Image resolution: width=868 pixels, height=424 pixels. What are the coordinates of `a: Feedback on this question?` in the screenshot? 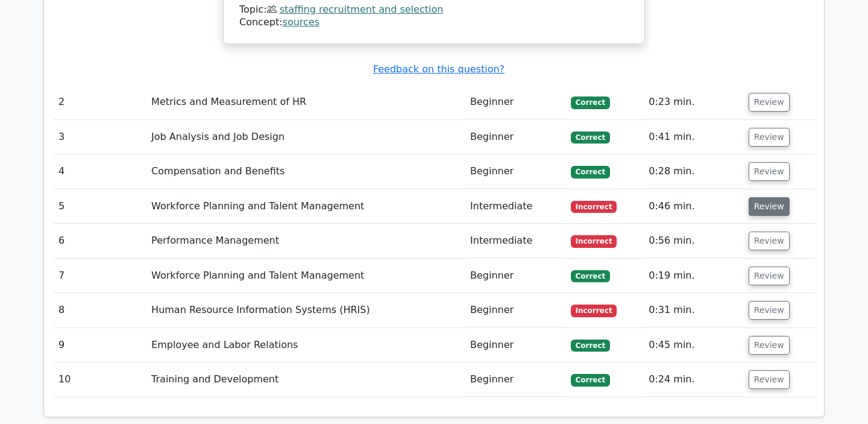 It's located at (439, 69).